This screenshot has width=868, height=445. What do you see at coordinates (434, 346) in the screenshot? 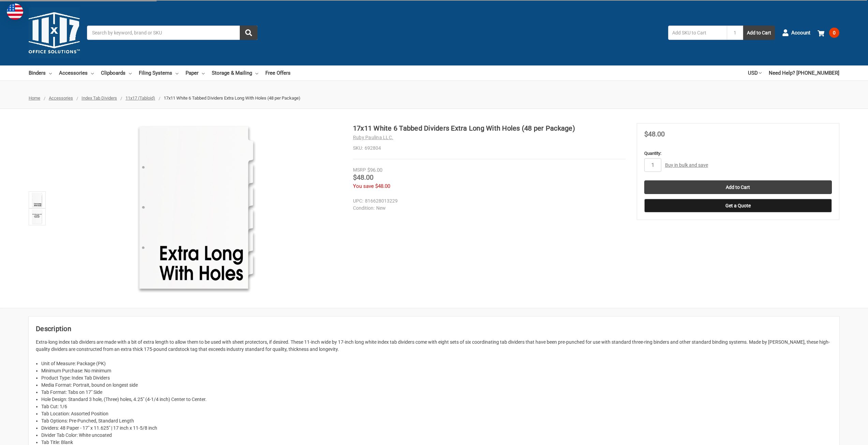
I see `p: Extra-long index tab dividers are made with a bit of extra length to allow them to be used with s...` at bounding box center [434, 346].